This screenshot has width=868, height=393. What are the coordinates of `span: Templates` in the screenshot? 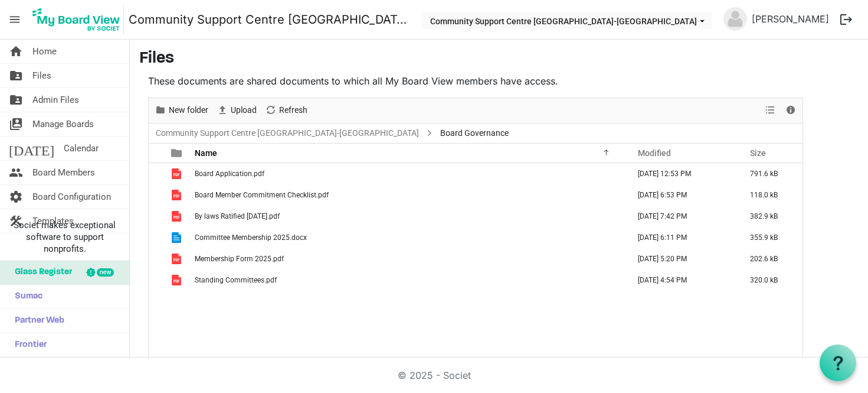 It's located at (53, 221).